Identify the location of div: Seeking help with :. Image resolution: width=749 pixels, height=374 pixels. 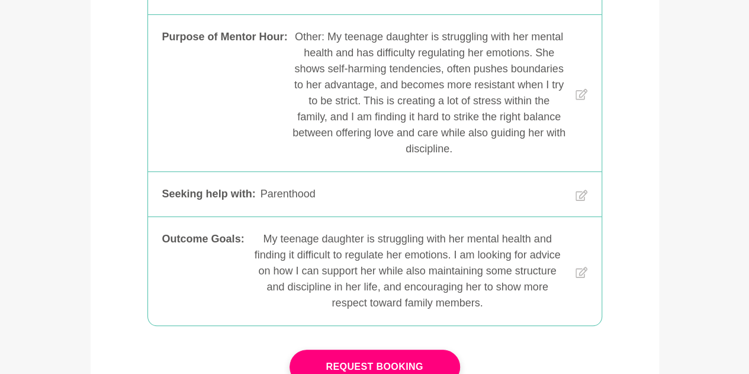
(209, 194).